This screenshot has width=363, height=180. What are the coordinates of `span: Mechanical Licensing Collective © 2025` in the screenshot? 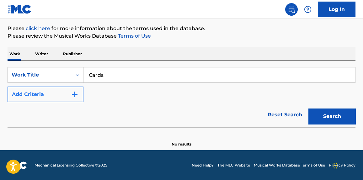 It's located at (71, 165).